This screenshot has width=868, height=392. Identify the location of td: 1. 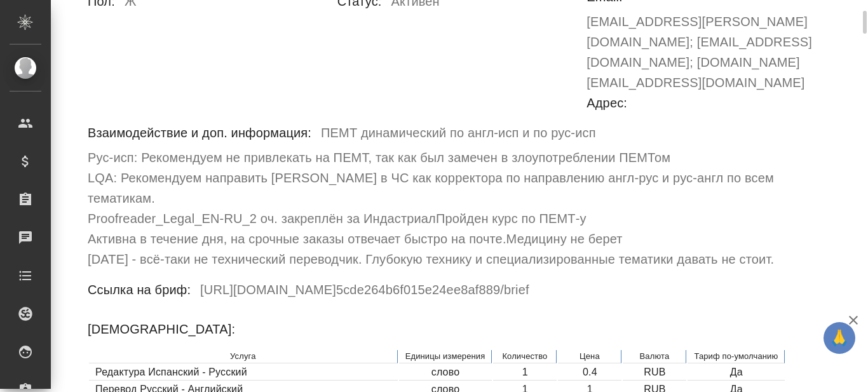
(525, 372).